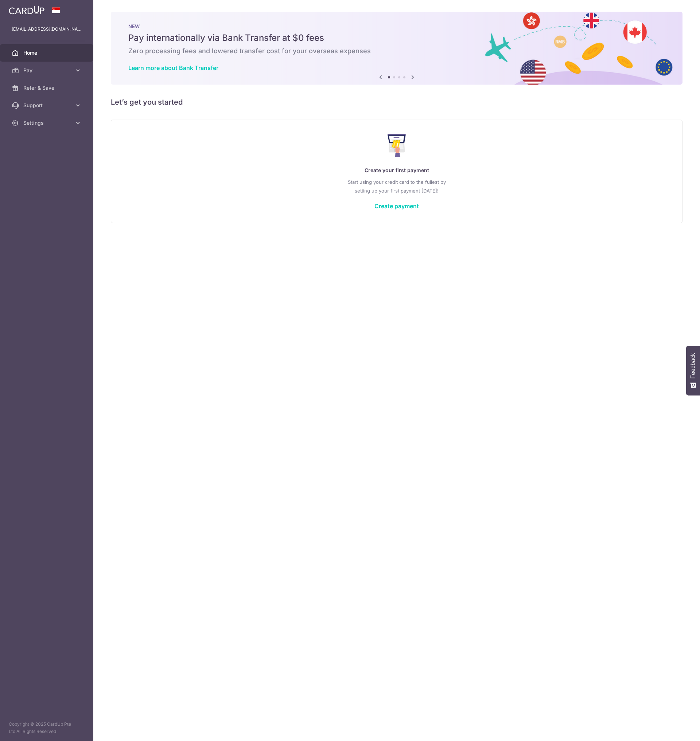 This screenshot has width=700, height=741. Describe the element at coordinates (693, 366) in the screenshot. I see `span: Feedback` at that location.